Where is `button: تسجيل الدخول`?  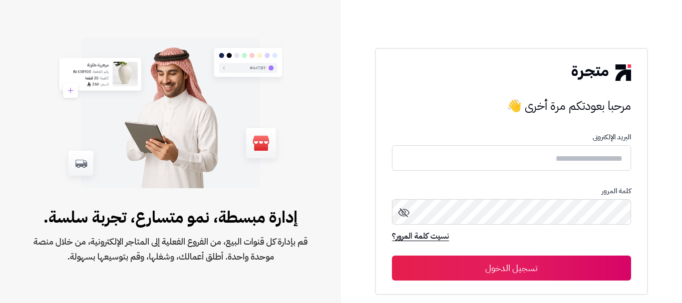 button: تسجيل الدخول is located at coordinates (511, 268).